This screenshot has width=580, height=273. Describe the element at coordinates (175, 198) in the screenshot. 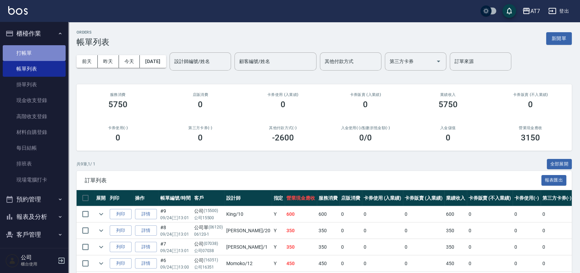

I see `th: 帳單編號/時間` at that location.